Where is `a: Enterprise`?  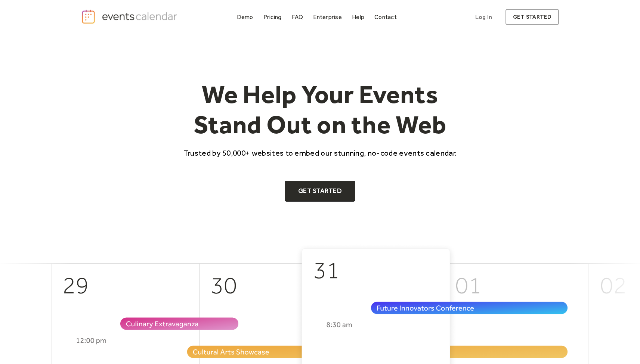
a: Enterprise is located at coordinates (327, 17).